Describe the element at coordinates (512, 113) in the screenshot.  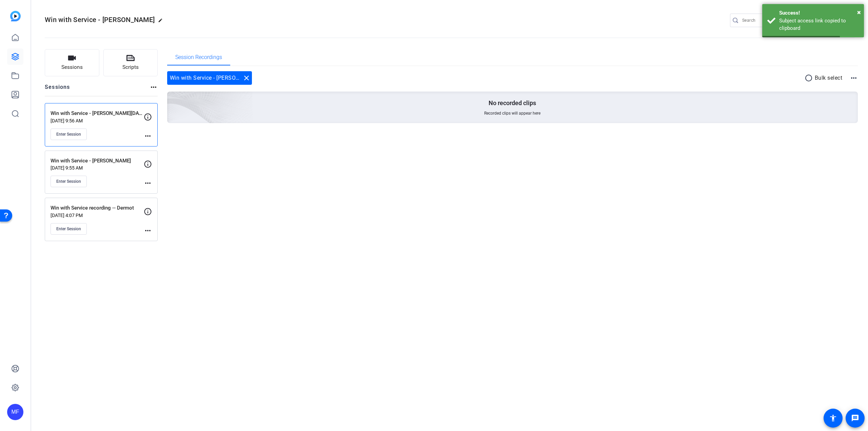
I see `span: Recorded clips will appear here` at that location.